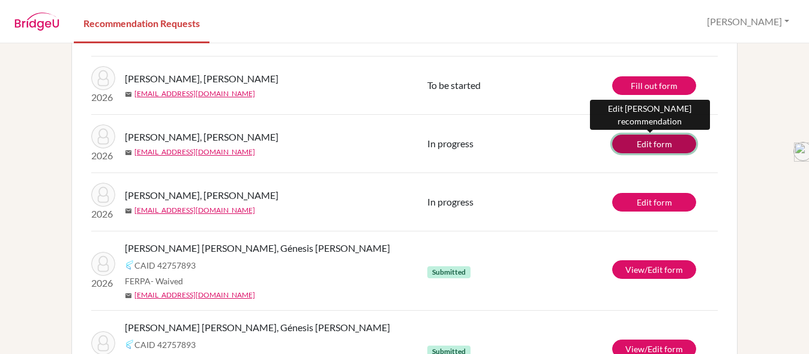 The image size is (809, 354). What do you see at coordinates (454, 85) in the screenshot?
I see `span: To be started` at bounding box center [454, 85].